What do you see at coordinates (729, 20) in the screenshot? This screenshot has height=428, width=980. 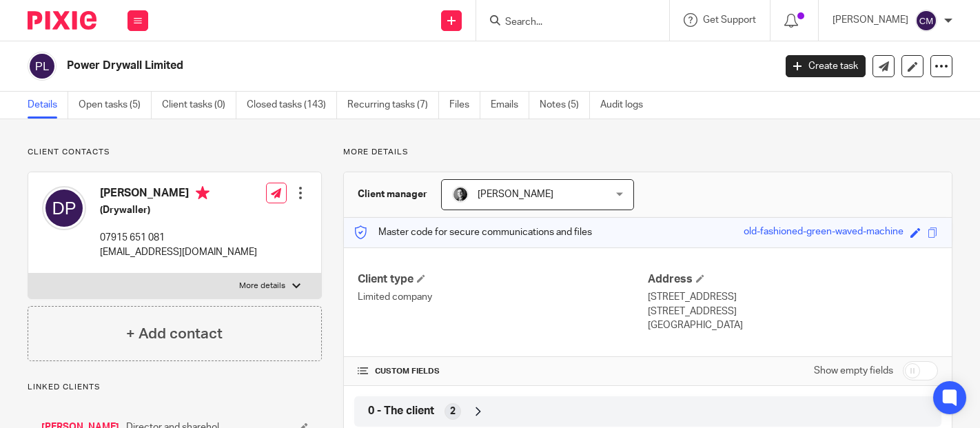 I see `span: Get Support` at bounding box center [729, 20].